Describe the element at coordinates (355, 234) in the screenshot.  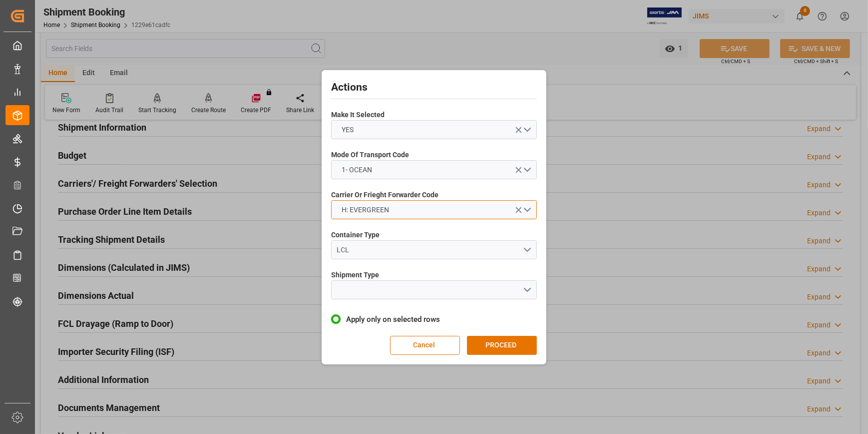
I see `span: Container Type` at that location.